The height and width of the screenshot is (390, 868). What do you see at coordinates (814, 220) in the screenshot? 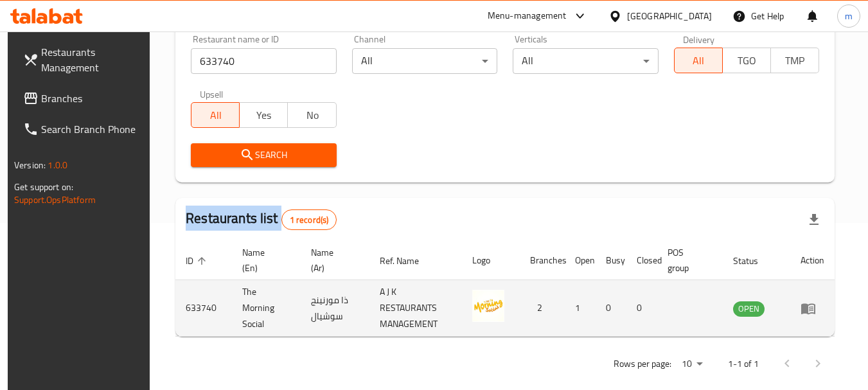
I see `div: Export file` at bounding box center [814, 220].